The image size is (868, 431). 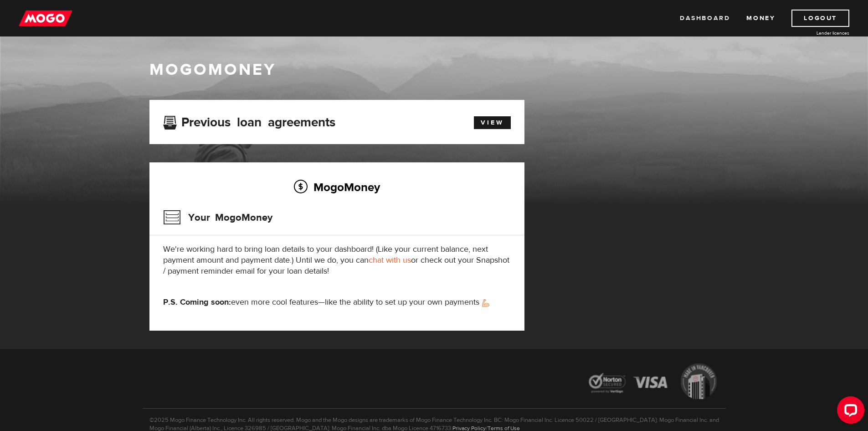 What do you see at coordinates (486, 303) in the screenshot?
I see `img: strong arm emoji` at bounding box center [486, 303].